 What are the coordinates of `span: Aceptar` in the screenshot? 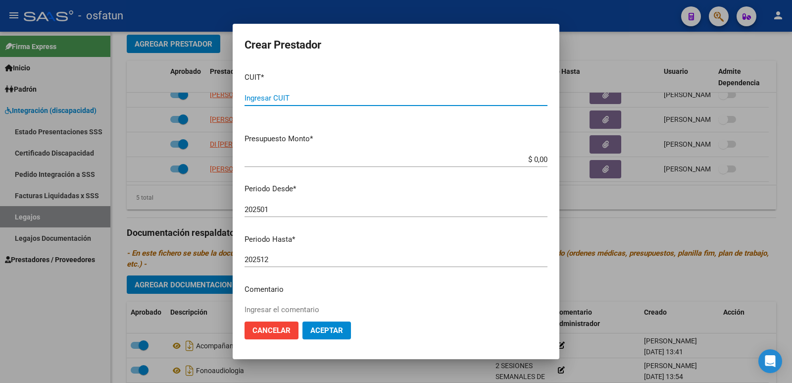 It's located at (327, 330).